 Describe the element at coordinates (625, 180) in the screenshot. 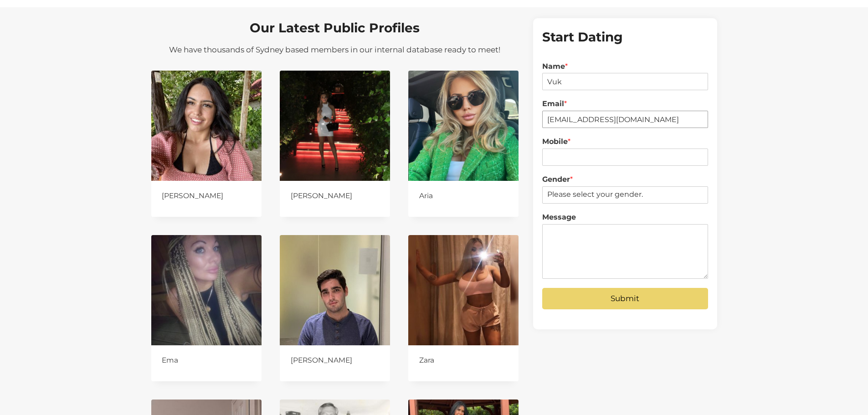

I see `label: Gender` at that location.